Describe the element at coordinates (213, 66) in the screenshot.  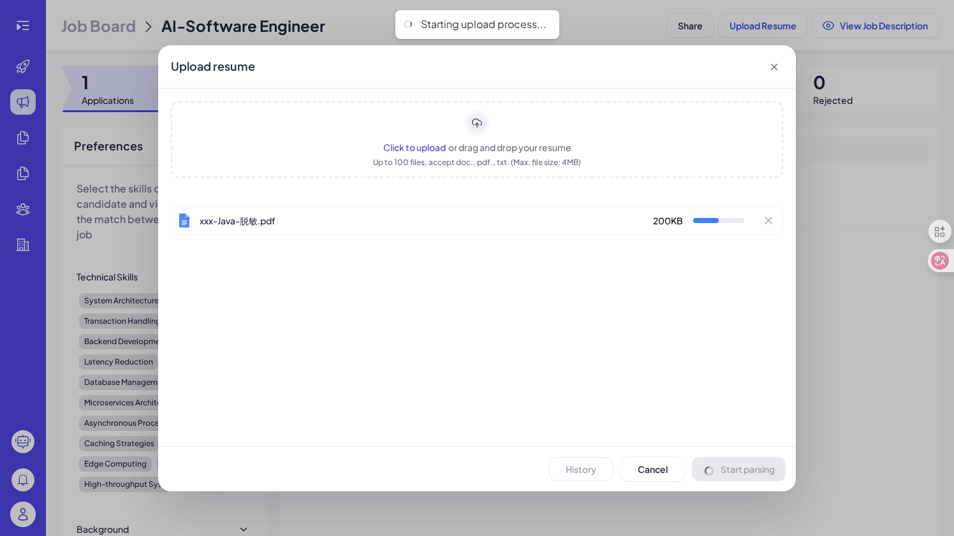
I see `div: Upload resume` at that location.